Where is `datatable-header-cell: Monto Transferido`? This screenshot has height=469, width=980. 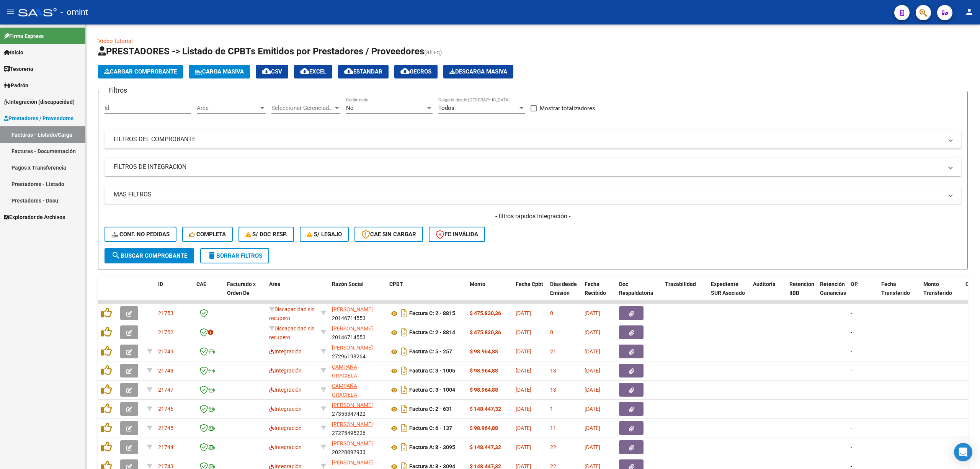 datatable-header-cell: Monto Transferido is located at coordinates (941, 293).